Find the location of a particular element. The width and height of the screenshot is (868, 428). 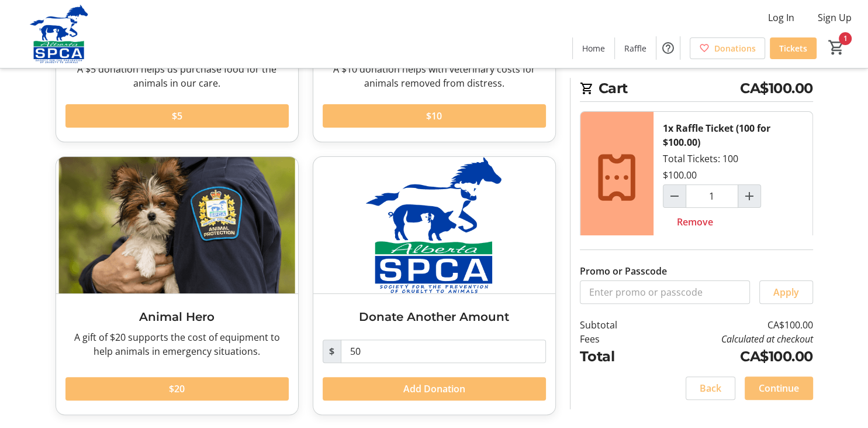

a: Home is located at coordinates (593, 48).